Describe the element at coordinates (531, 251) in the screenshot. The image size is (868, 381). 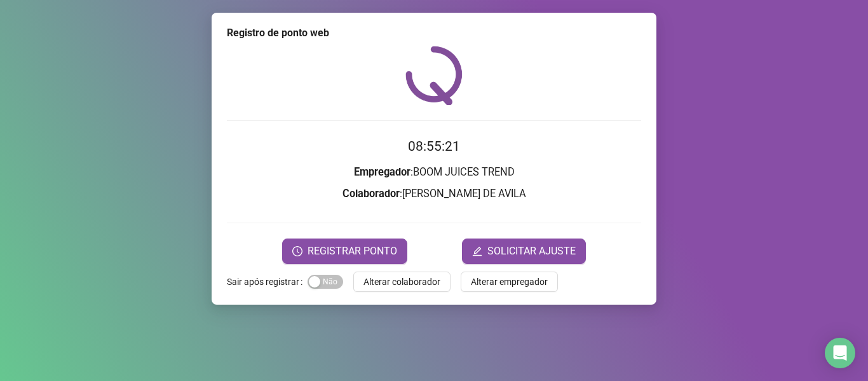
I see `span: SOLICITAR AJUSTE` at that location.